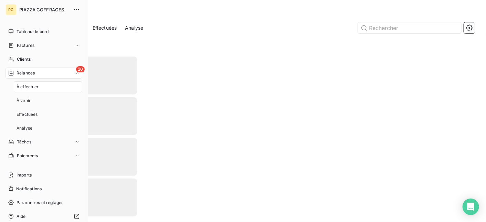 Image resolution: width=486 pixels, height=222 pixels. What do you see at coordinates (409, 28) in the screenshot?
I see `input: Rechercher` at bounding box center [409, 28].